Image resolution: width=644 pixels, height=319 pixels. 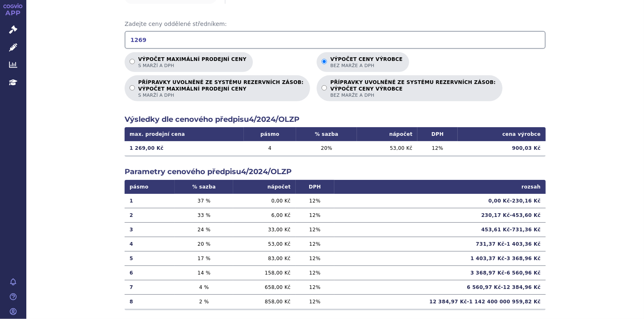 I want to click on td: 900,03 Kč, so click(x=502, y=148).